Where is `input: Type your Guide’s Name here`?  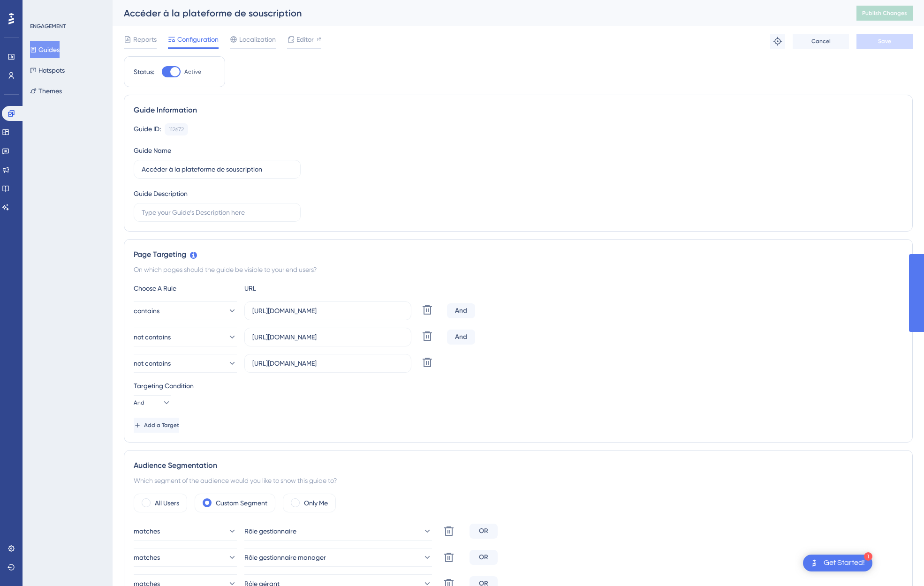 input: Type your Guide’s Name here is located at coordinates (217, 169).